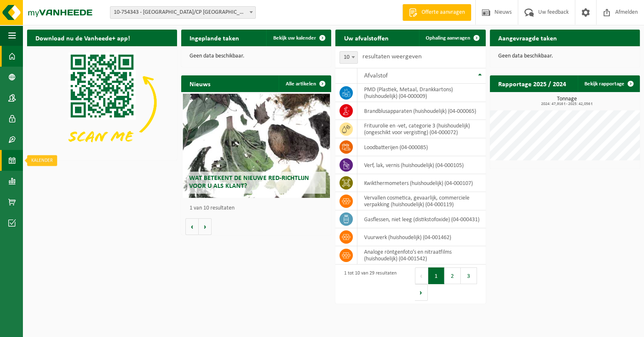 The width and height of the screenshot is (644, 337). Describe the element at coordinates (298, 38) in the screenshot. I see `a: Bekijk uw kalender` at that location.